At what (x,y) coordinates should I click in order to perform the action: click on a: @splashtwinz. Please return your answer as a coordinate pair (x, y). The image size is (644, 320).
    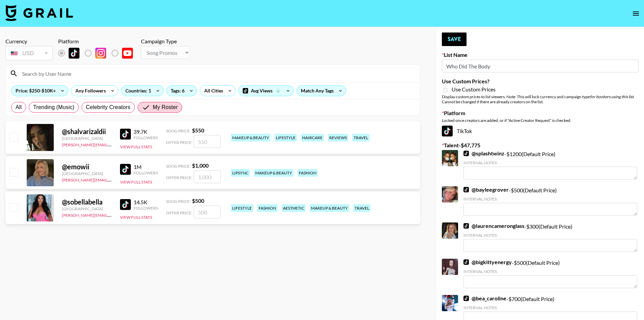
    Looking at the image, I should click on (484, 153).